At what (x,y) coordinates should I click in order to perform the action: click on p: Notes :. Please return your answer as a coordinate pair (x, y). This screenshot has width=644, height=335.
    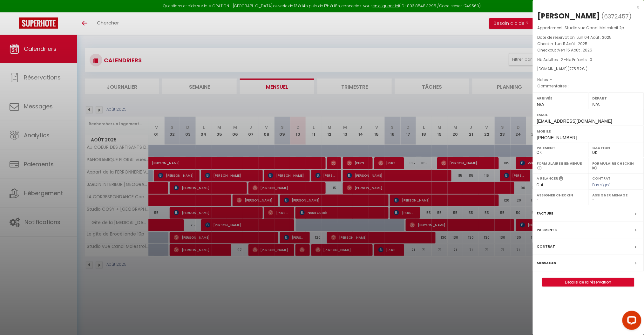
    Looking at the image, I should click on (589, 80).